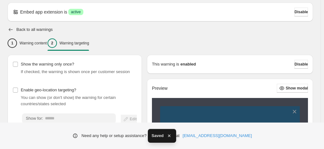 This screenshot has width=324, height=149. I want to click on h2: Back to all warnings, so click(35, 30).